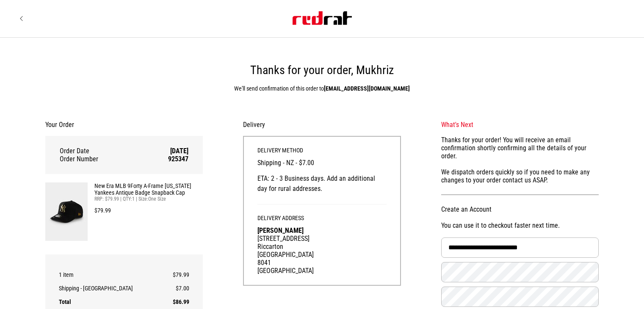  I want to click on h1: Thanks for your order, Mukhriz, so click(322, 70).